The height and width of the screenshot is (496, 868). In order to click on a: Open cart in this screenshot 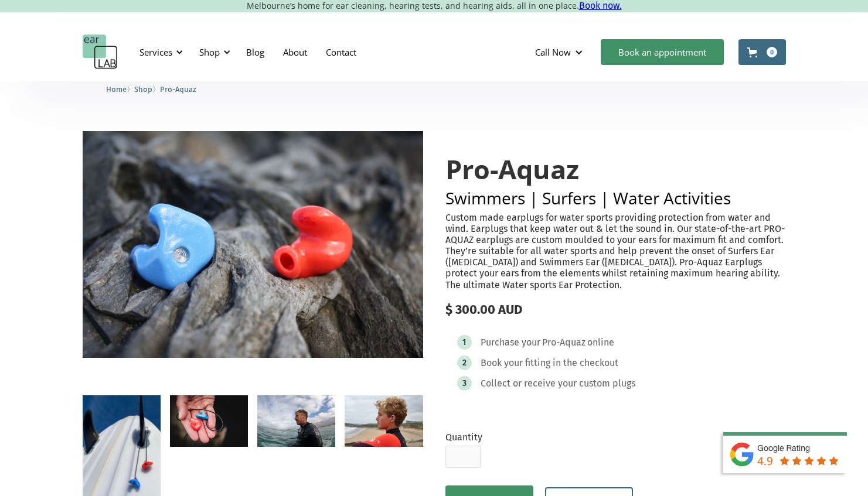, I will do `click(762, 52)`.